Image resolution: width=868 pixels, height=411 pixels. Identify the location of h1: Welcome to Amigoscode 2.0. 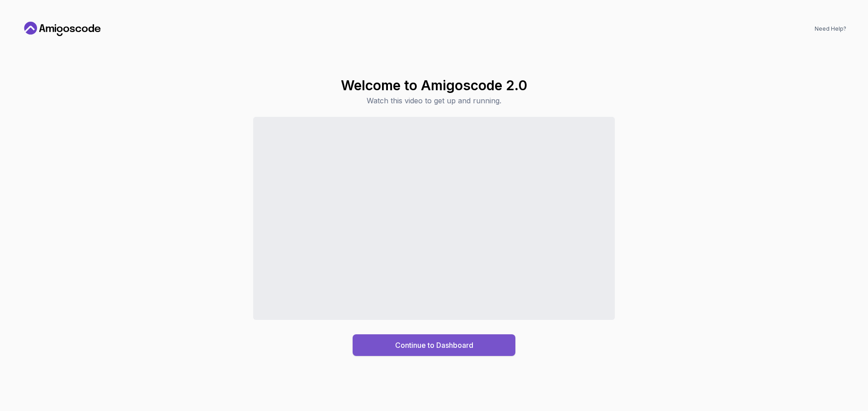
(434, 85).